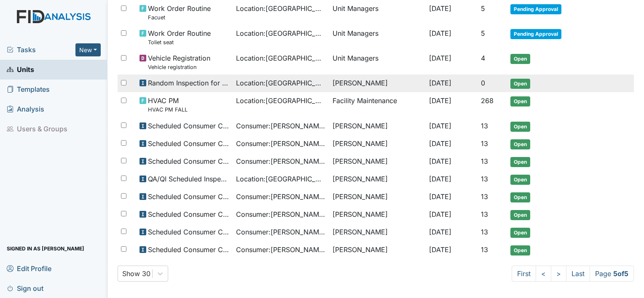 Image resolution: width=644 pixels, height=298 pixels. What do you see at coordinates (578, 274) in the screenshot?
I see `a: Last` at bounding box center [578, 274].